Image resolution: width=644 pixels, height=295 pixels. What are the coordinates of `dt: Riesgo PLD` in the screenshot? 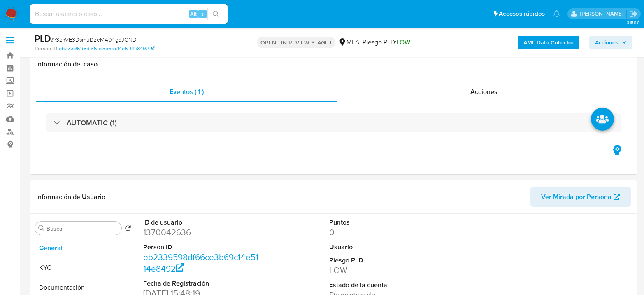 It's located at (388, 260).